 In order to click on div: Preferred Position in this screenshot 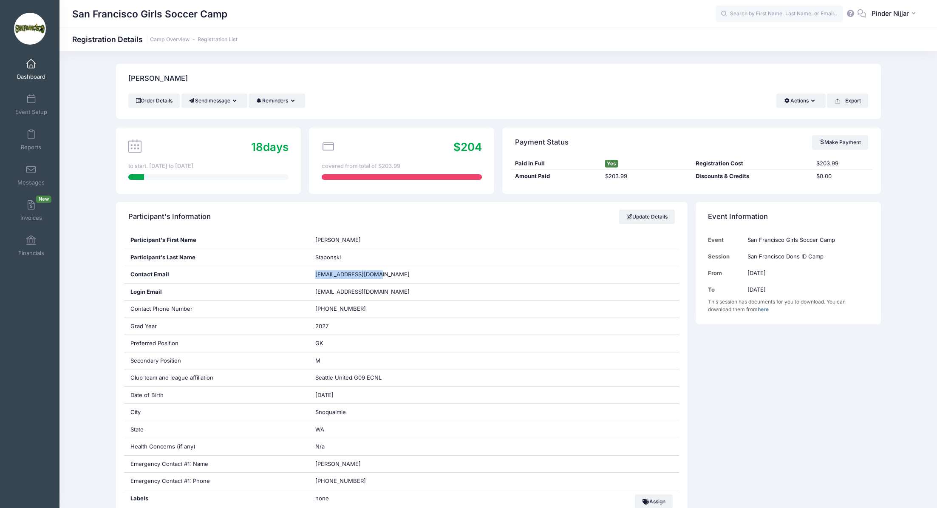, I will do `click(216, 343)`.